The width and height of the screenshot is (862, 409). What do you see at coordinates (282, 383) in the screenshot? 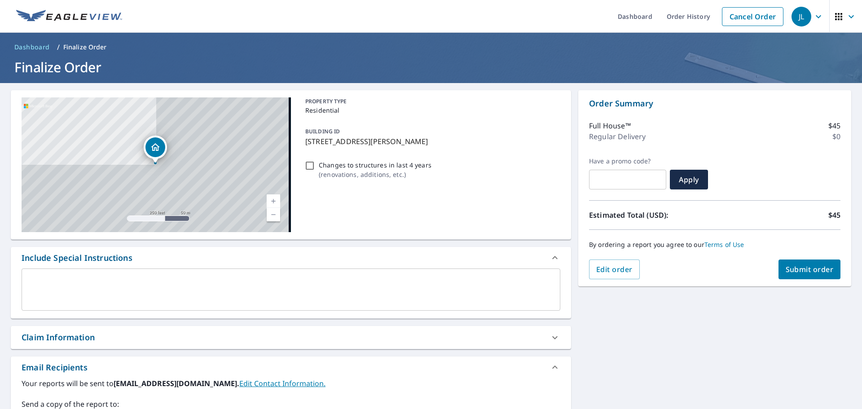
I see `a: EditContactInfo` at bounding box center [282, 383].